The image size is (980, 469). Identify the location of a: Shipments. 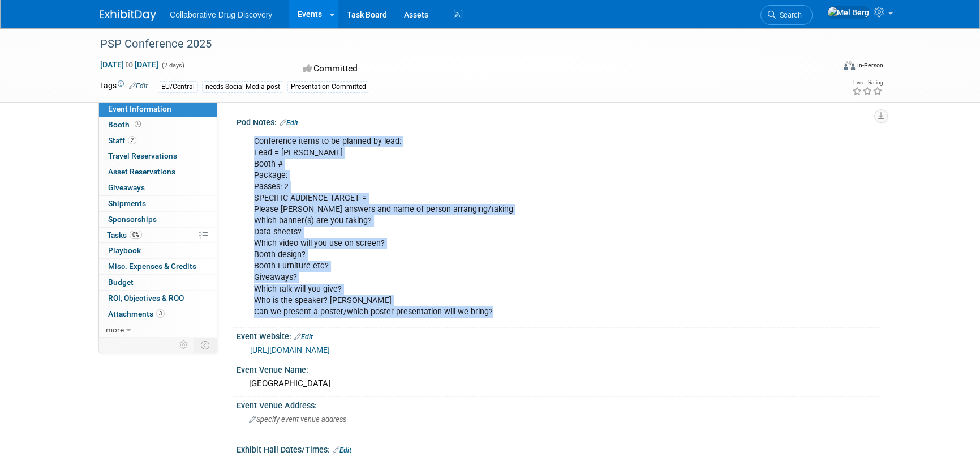
(158, 203).